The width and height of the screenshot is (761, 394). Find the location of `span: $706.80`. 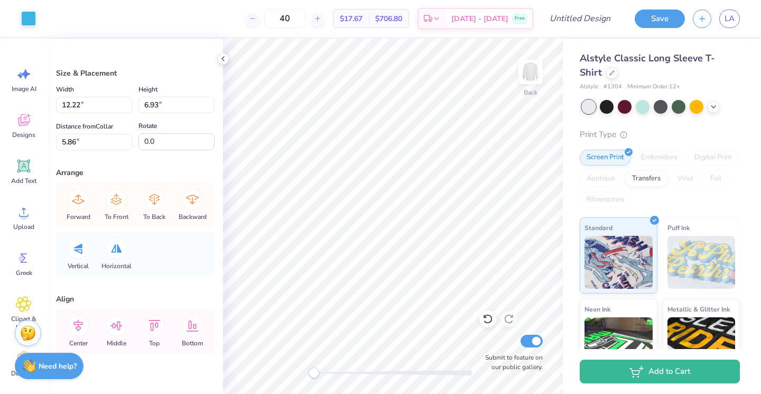

span: $706.80 is located at coordinates (388, 18).